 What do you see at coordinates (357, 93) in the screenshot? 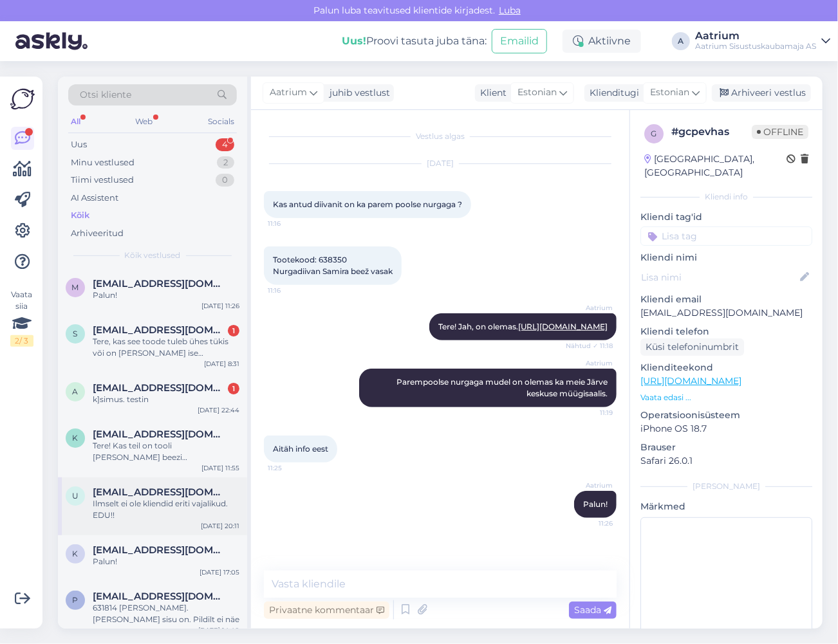
I see `div: juhib vestlust` at bounding box center [357, 93].